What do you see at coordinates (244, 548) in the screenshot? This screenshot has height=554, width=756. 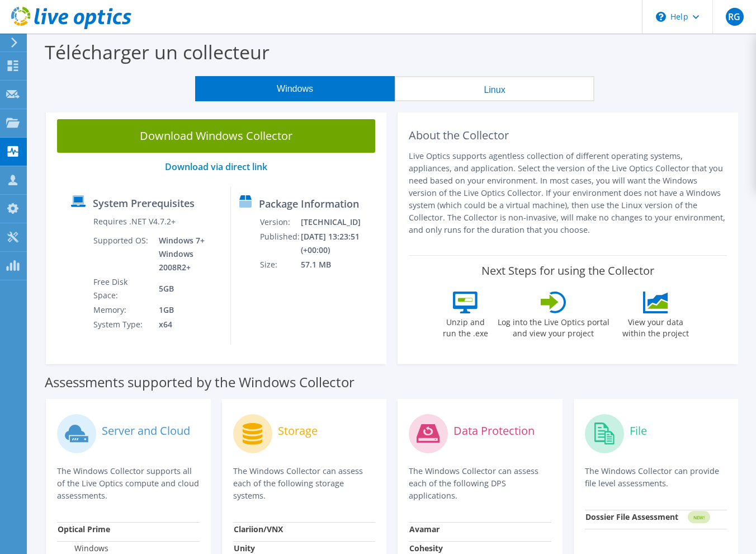 I see `strong: Unity` at bounding box center [244, 548].